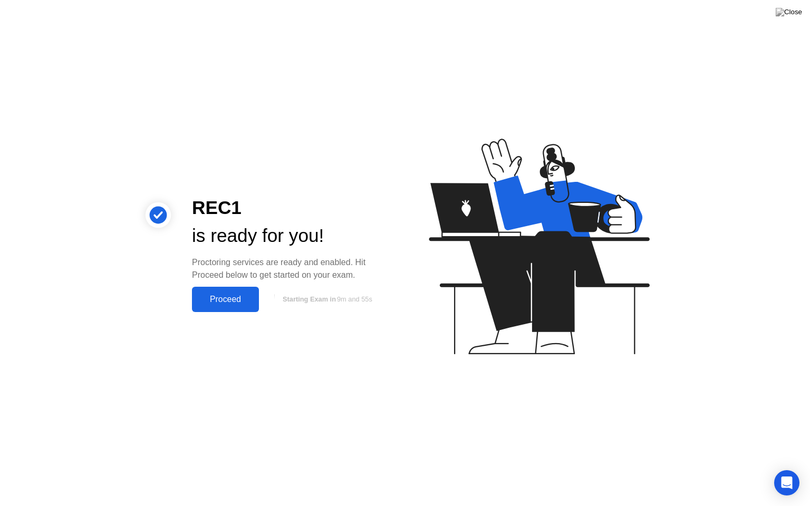 The width and height of the screenshot is (810, 506). I want to click on span: 9m and 55s, so click(354, 299).